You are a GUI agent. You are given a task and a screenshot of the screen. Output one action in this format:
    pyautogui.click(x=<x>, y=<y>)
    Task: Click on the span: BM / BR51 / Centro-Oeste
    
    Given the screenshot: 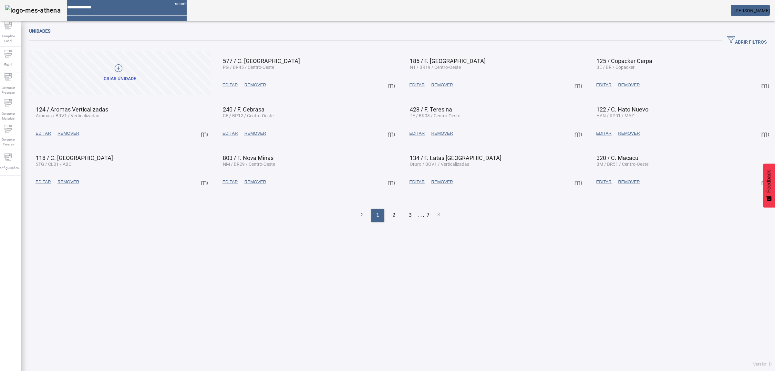 What is the action you would take?
    pyautogui.click(x=622, y=164)
    